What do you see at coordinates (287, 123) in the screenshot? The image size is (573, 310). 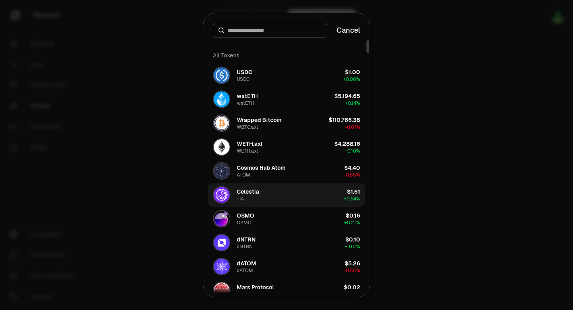 I see `button: WBTC.axl LogoWrapped BitcoinWBTC.axl$110,766.38-0.01%` at bounding box center [287, 123].